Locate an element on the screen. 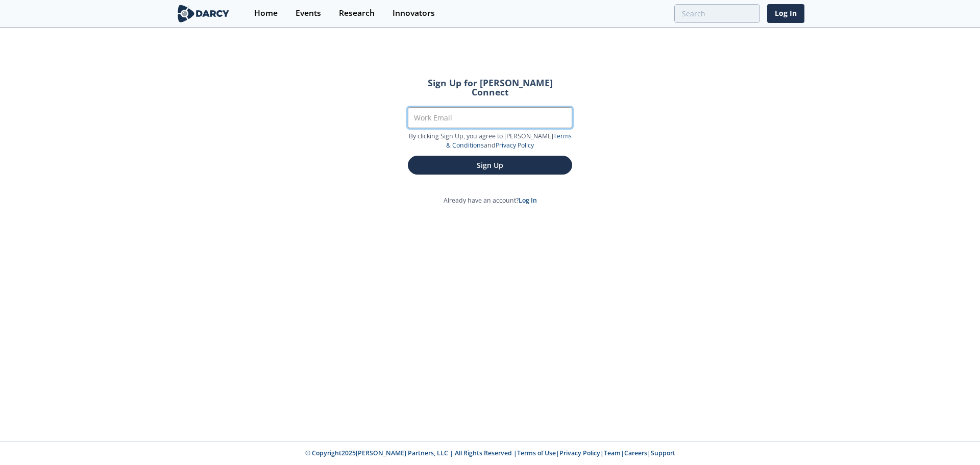  div: Innovators is located at coordinates (413, 13).